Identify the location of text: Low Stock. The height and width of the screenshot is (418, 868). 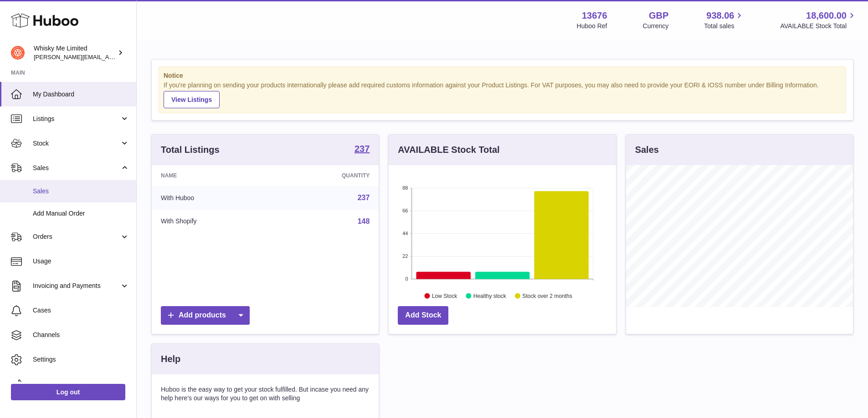
(444, 295).